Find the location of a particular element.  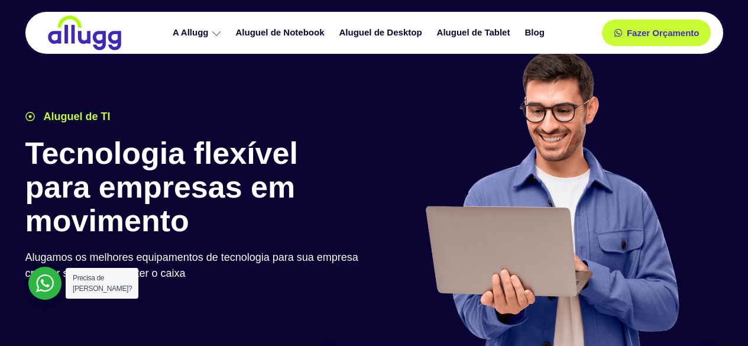

a: A Allugg is located at coordinates (198, 33).